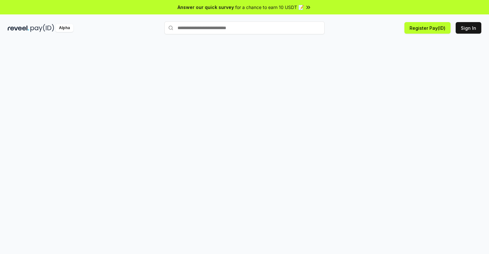 This screenshot has height=254, width=489. What do you see at coordinates (269, 7) in the screenshot?
I see `span: for a chance to earn 10 USDT 📝` at bounding box center [269, 7].